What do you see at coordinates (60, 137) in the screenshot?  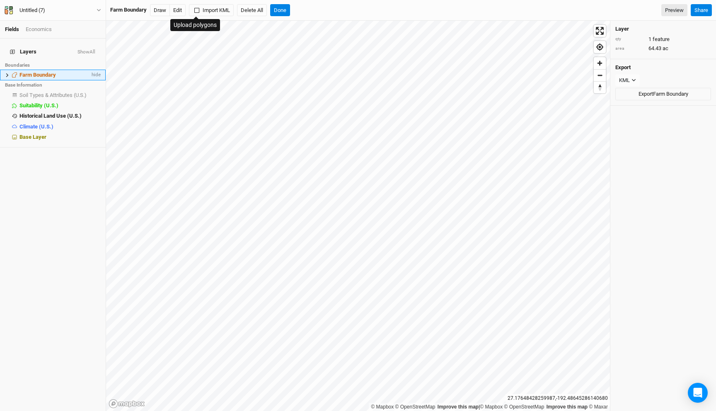 I see `div: Base Layer` at bounding box center [60, 137].